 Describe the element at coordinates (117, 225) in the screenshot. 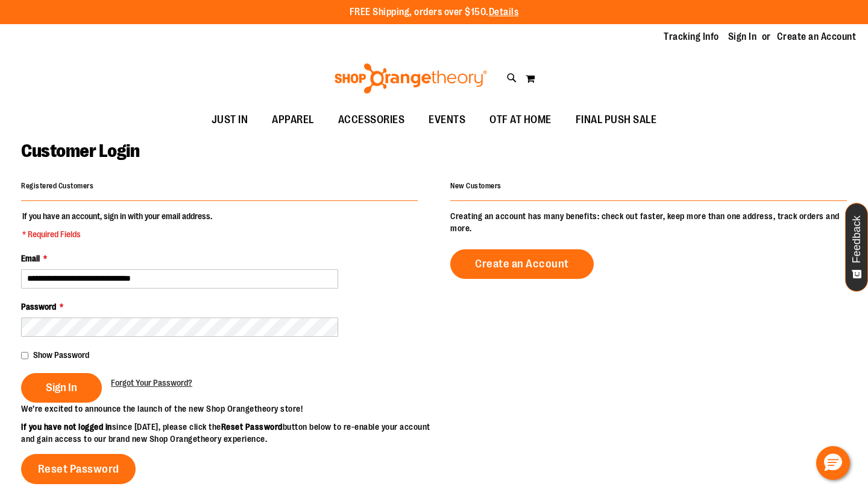

I see `legend: If you have an account, sign in with your email address.` at that location.